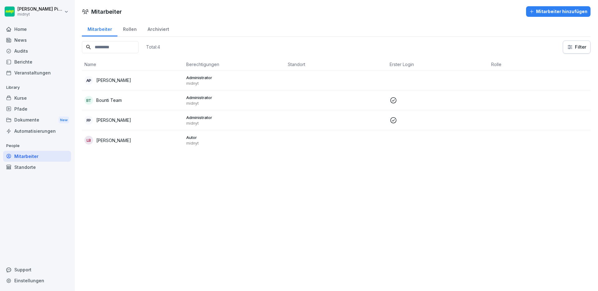  What do you see at coordinates (37, 131) in the screenshot?
I see `a: Automatisierungen` at bounding box center [37, 131].